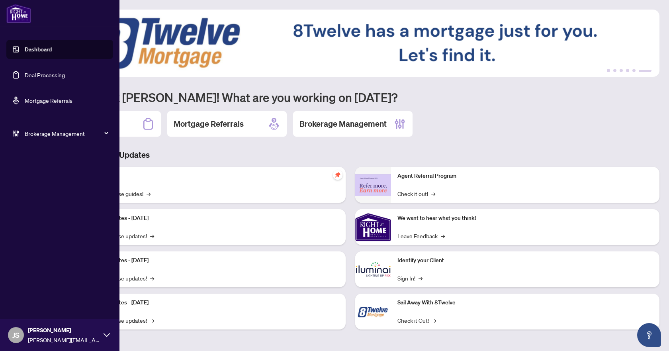 This screenshot has height=351, width=669. Describe the element at coordinates (615, 71) in the screenshot. I see `button: 2` at that location.